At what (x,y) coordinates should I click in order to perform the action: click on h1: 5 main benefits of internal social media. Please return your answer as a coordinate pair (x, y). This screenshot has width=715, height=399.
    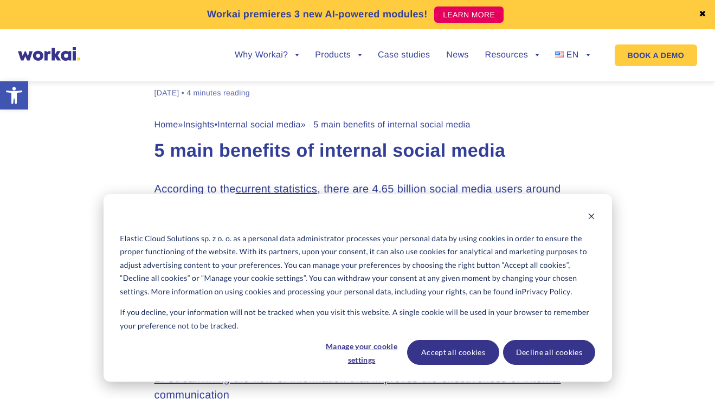
    Looking at the image, I should click on (358, 151).